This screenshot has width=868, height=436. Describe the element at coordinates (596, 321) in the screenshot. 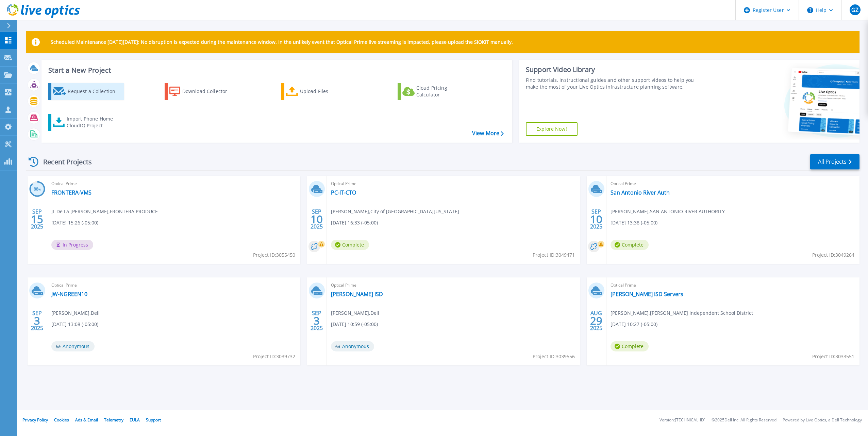

I see `span: 29` at that location.